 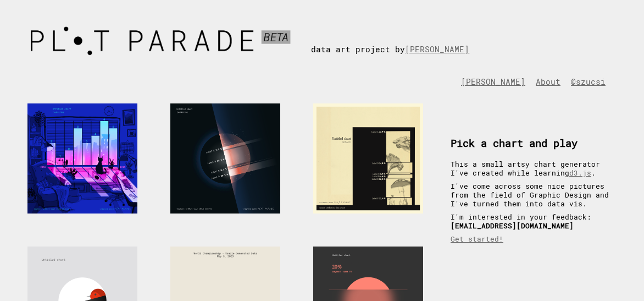 What do you see at coordinates (536, 168) in the screenshot?
I see `p: This a small artsy chart generator I've created while learning .` at bounding box center [536, 168].